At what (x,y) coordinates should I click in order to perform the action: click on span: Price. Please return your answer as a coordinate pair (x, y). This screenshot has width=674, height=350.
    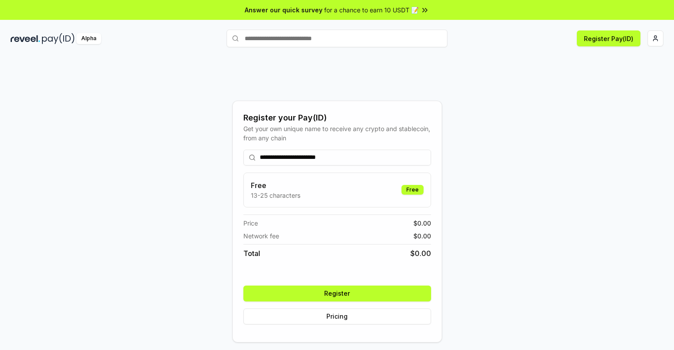
    Looking at the image, I should click on (250, 223).